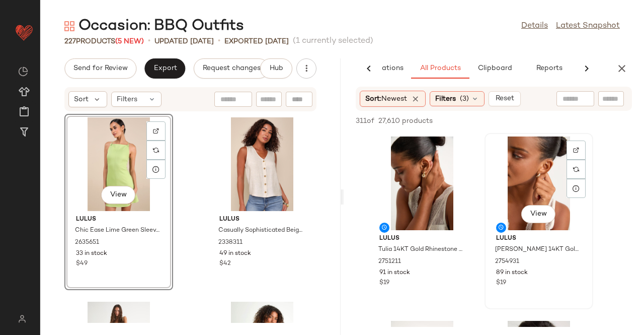 The width and height of the screenshot is (644, 335). What do you see at coordinates (225, 264) in the screenshot?
I see `span: $42` at bounding box center [225, 264].